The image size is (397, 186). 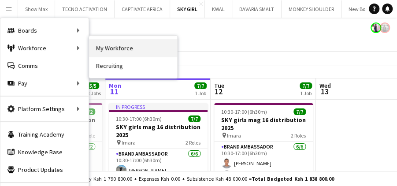 I want to click on app-user-avatar: Anne Njoki, so click(x=375, y=28).